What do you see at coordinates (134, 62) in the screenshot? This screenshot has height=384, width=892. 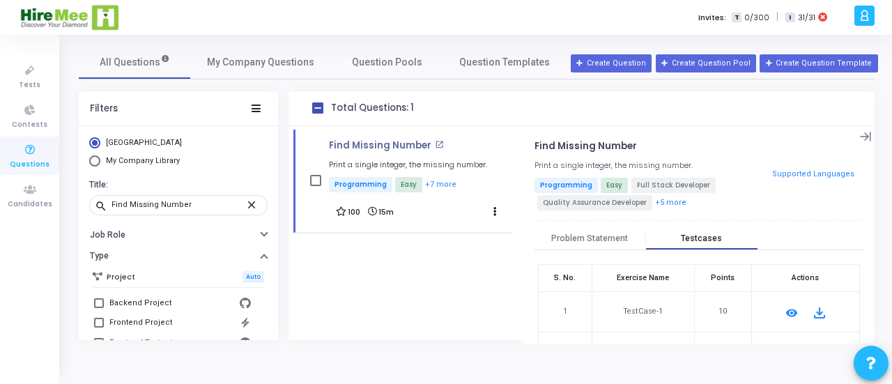 I see `span: All Questions` at bounding box center [134, 62].